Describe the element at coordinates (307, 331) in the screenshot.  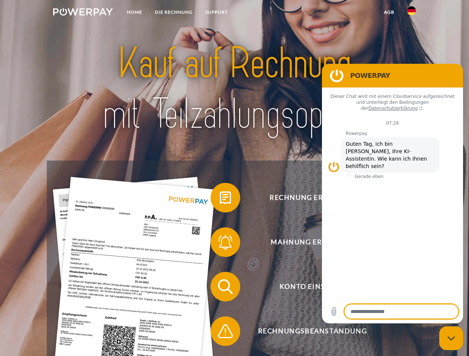
I see `a: Rechnungsbeanstandung` at that location.